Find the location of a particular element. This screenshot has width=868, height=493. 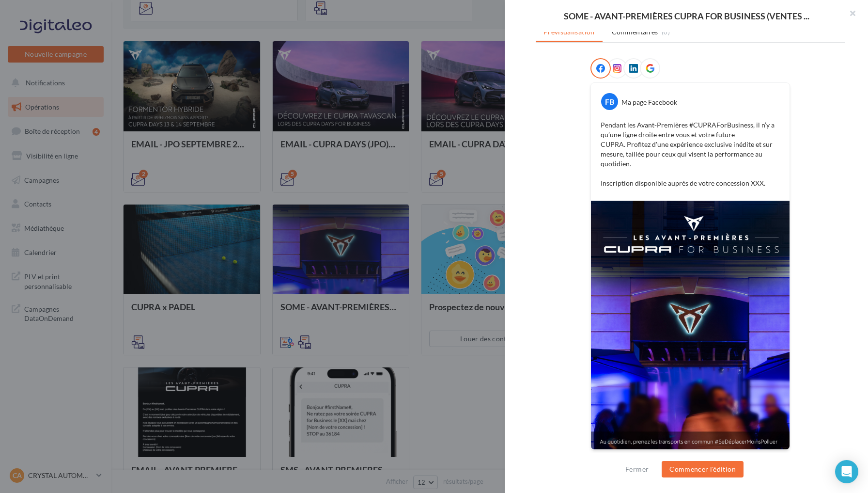

div: FB is located at coordinates (609, 101).